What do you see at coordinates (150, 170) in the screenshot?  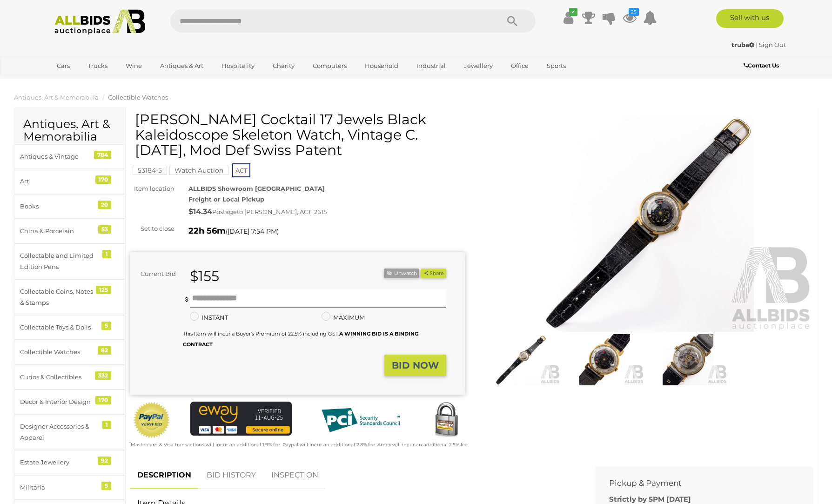 I see `a: 53184-5` at bounding box center [150, 170].